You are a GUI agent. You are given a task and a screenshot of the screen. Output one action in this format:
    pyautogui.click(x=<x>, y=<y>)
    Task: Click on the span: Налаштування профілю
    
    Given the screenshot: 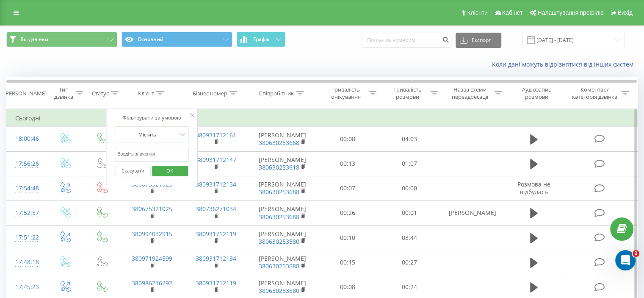 What is the action you would take?
    pyautogui.click(x=570, y=13)
    